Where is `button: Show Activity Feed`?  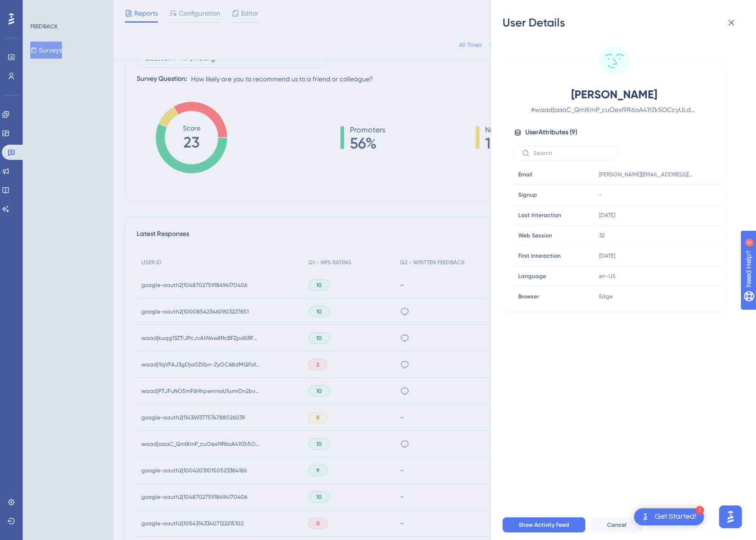
button: Show Activity Feed is located at coordinates (543, 524).